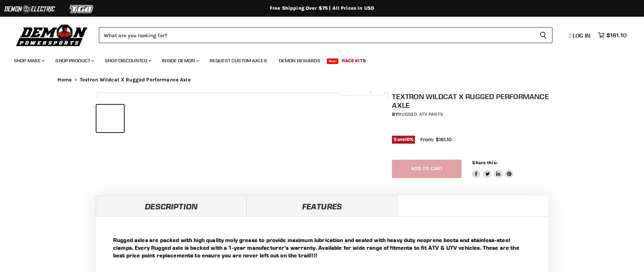 The image size is (644, 272). What do you see at coordinates (180, 61) in the screenshot?
I see `a: Inside Demon` at bounding box center [180, 61].